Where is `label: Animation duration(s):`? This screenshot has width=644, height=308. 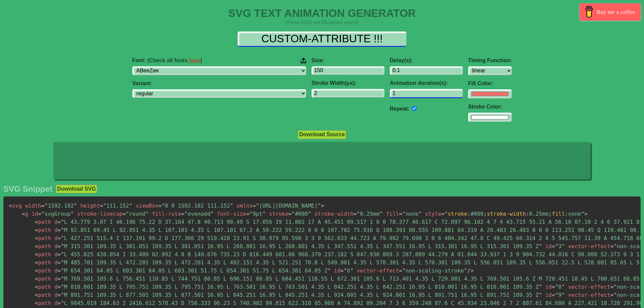 label: Animation duration(s): is located at coordinates (426, 83).